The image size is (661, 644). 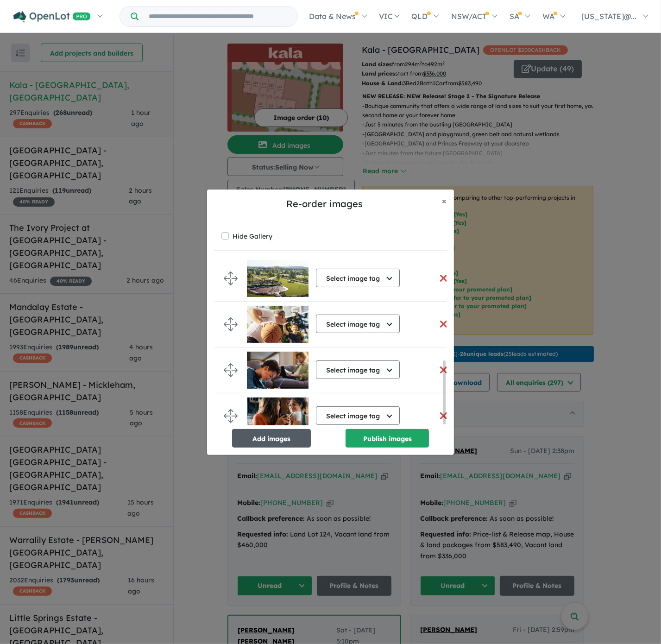 I want to click on img: Openlot PRO Logo White, so click(x=52, y=17).